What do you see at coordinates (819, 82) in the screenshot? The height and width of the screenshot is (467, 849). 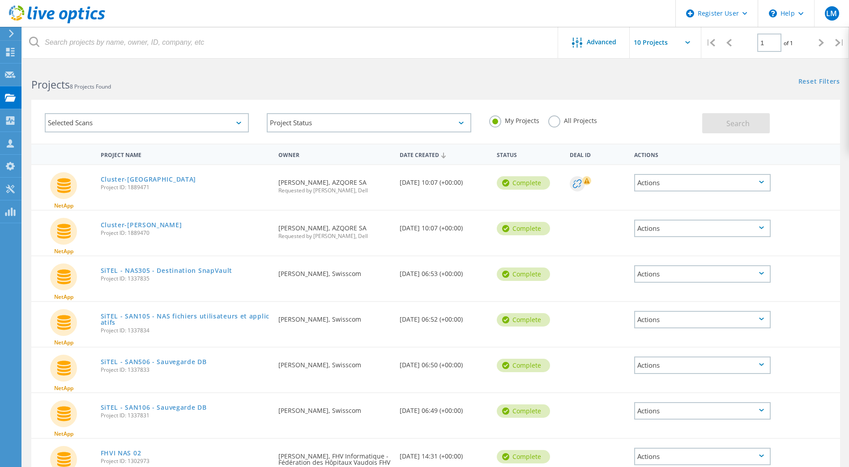 I see `a: Reset Filters` at bounding box center [819, 82].